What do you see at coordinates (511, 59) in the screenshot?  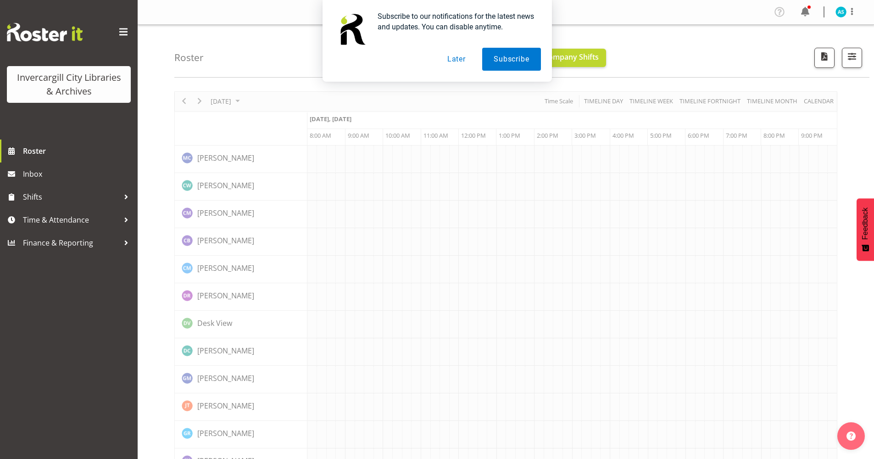 I see `button: Subscribe` at bounding box center [511, 59].